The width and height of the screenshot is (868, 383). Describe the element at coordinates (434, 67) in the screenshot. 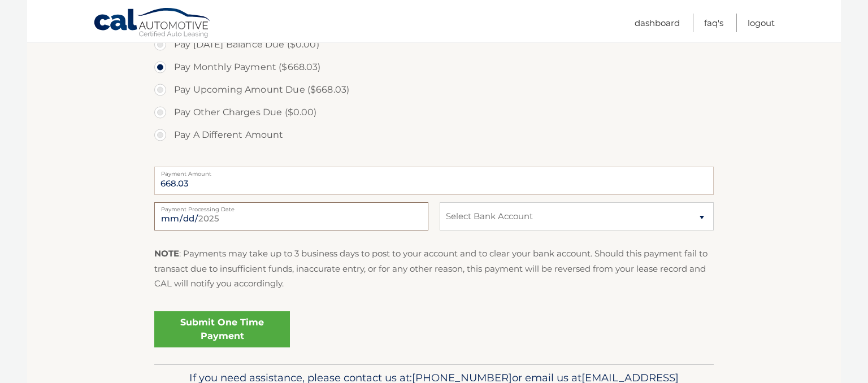

I see `label: Pay Monthly Payment ($668.03)` at that location.